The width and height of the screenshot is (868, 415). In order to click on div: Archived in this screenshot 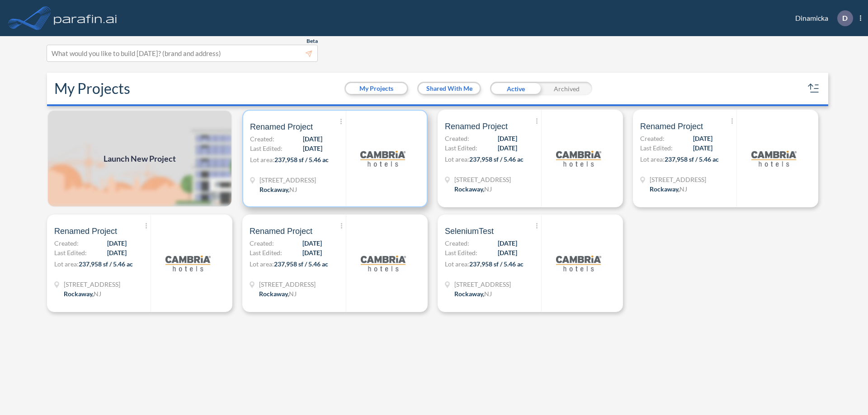, I will do `click(567, 89)`.